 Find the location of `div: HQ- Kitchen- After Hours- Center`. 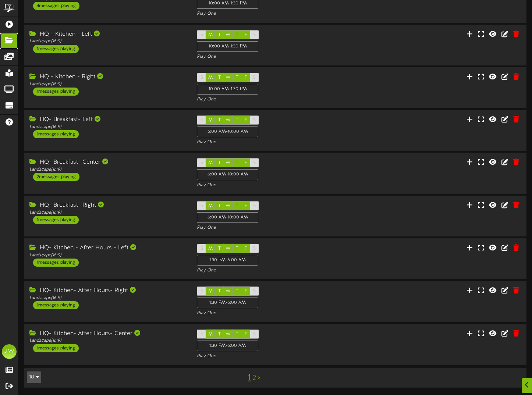

div: HQ- Kitchen- After Hours- Center is located at coordinates (107, 333).